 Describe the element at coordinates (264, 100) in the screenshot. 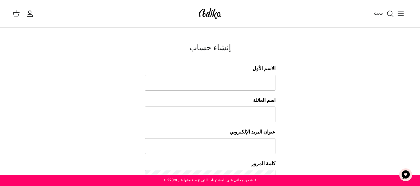

I see `font: اسم العائلة` at that location.